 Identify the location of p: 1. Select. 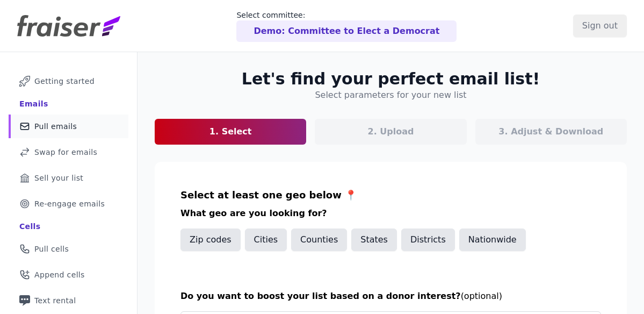
(230, 132).